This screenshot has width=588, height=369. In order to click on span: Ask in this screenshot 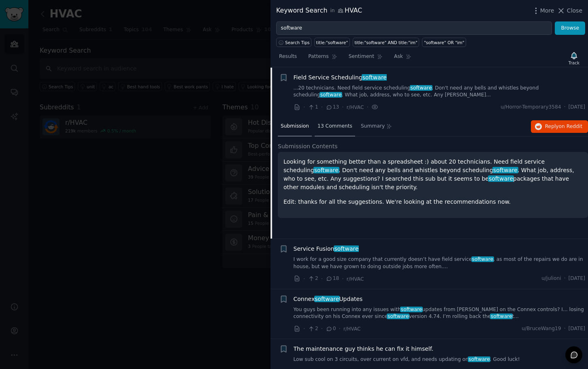, I will do `click(399, 57)`.